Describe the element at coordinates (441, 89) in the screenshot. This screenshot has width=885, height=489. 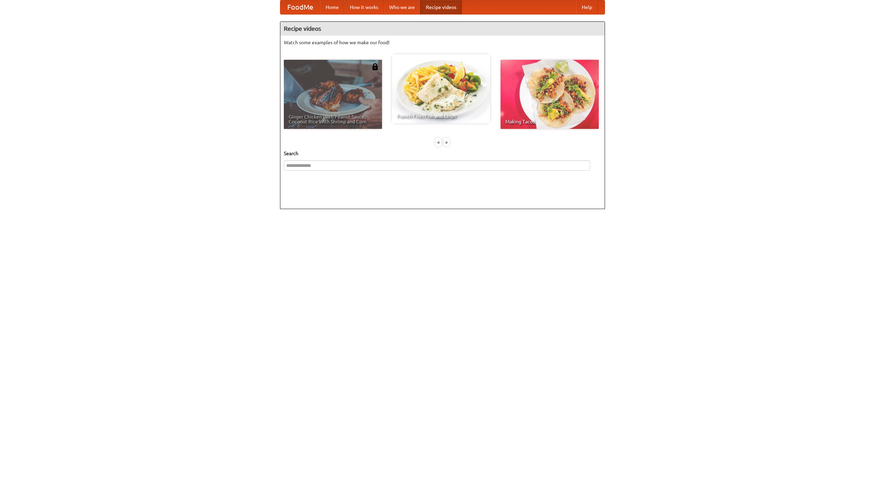
I see `a: French Fries Fish and Chips` at that location.